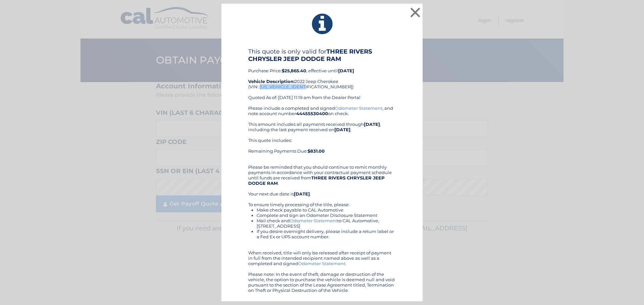 This screenshot has height=305, width=644. What do you see at coordinates (315, 151) in the screenshot?
I see `b: $831.00` at bounding box center [315, 151].